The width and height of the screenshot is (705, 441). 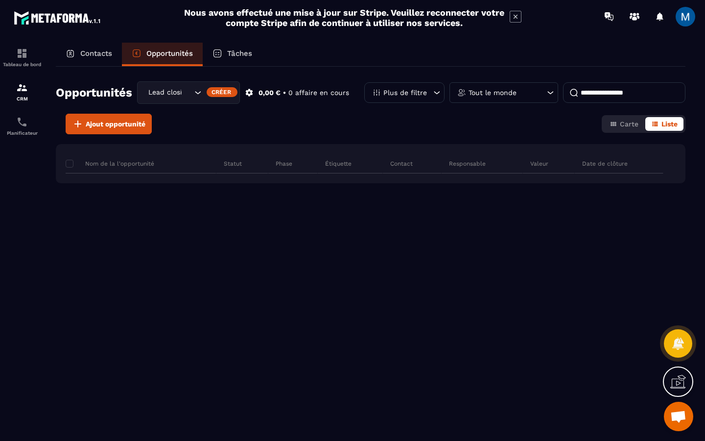 I want to click on img: scheduler, so click(x=22, y=122).